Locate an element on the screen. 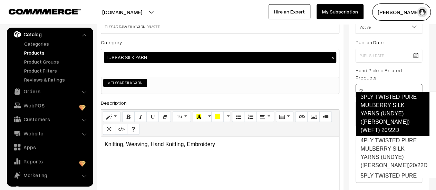  a: Apps is located at coordinates (50, 147).